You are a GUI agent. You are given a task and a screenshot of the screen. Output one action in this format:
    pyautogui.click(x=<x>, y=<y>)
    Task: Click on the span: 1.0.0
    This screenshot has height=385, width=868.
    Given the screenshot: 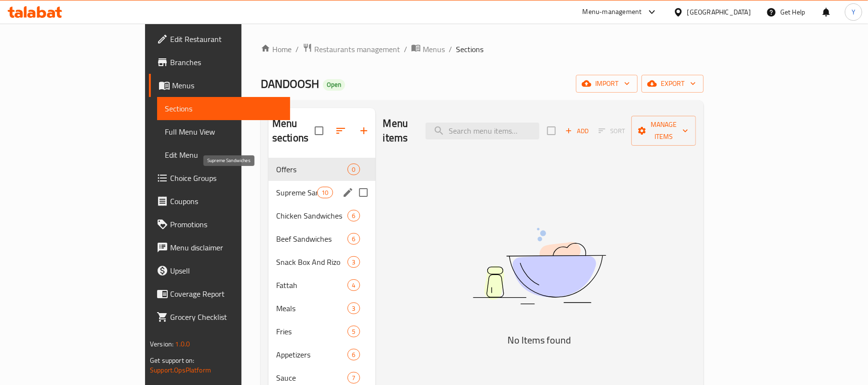 What is the action you would take?
    pyautogui.click(x=182, y=344)
    